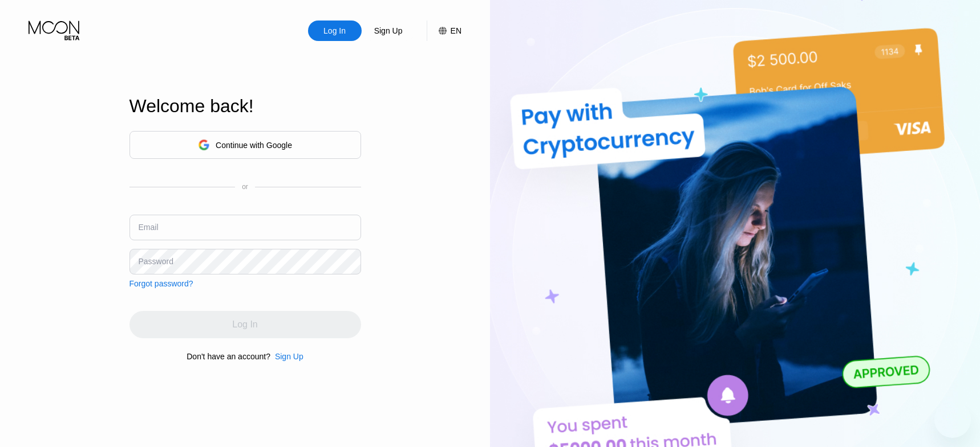  I want to click on div: Email, so click(149, 227).